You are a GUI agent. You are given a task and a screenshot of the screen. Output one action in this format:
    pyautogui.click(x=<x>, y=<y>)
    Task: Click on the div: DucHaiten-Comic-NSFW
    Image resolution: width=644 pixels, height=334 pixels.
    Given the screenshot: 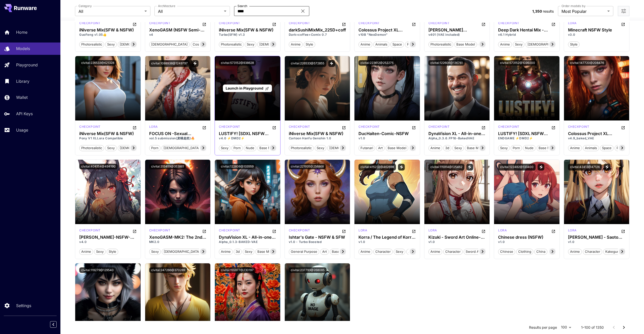 What is the action you would take?
    pyautogui.click(x=387, y=133)
    